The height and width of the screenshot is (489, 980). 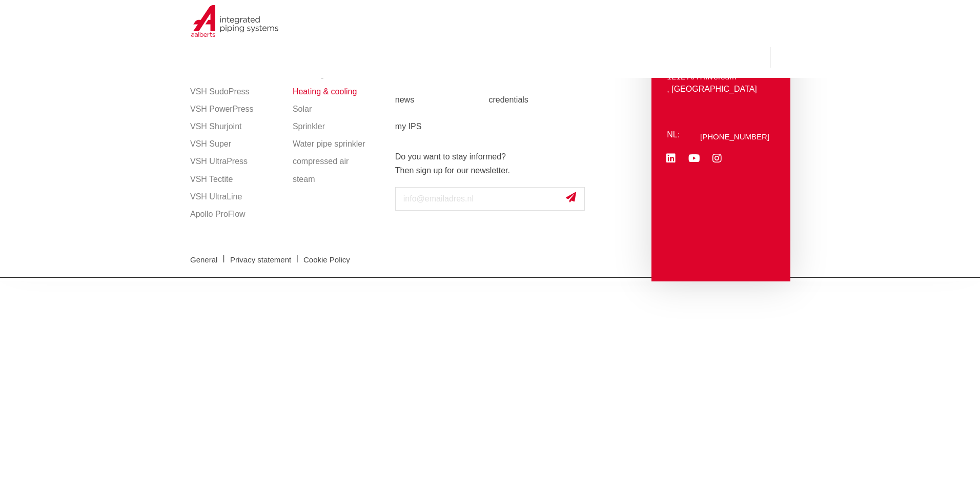 I want to click on strong: Then sign up for our newsletter., so click(x=453, y=170).